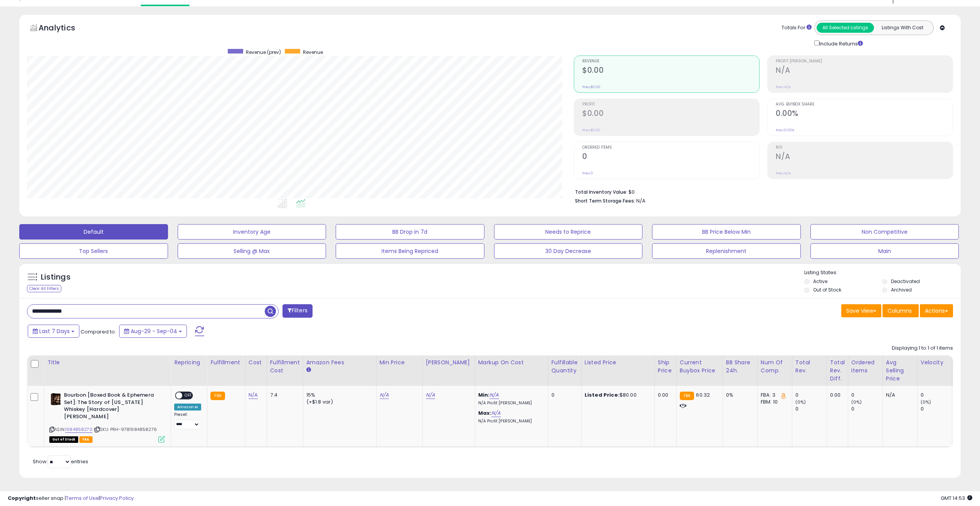  I want to click on span: 60.32, so click(703, 395).